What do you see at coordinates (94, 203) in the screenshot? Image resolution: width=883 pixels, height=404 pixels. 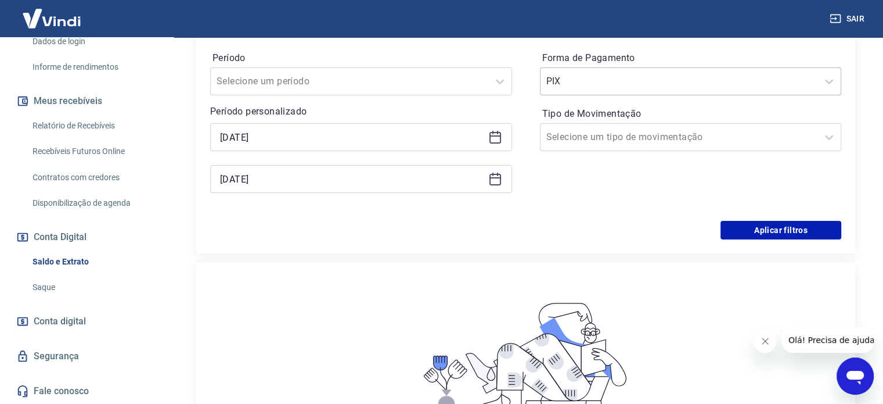 I see `a: Disponibilização de agenda` at bounding box center [94, 203].